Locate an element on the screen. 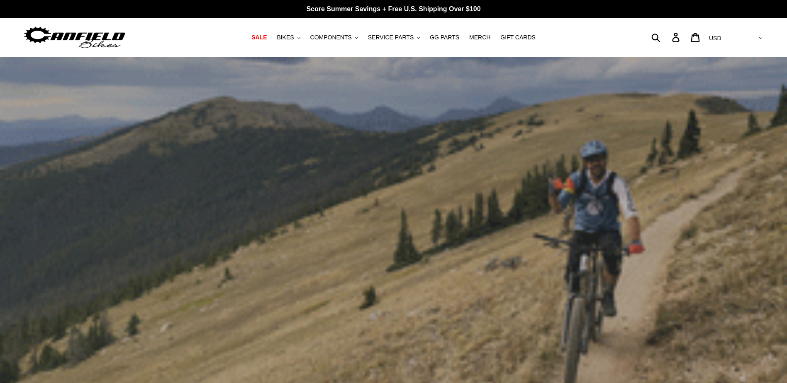 This screenshot has width=787, height=383. span: SALE is located at coordinates (259, 37).